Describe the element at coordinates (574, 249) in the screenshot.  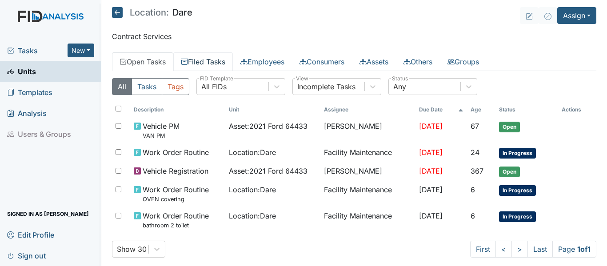
I see `span: Page` at that location.